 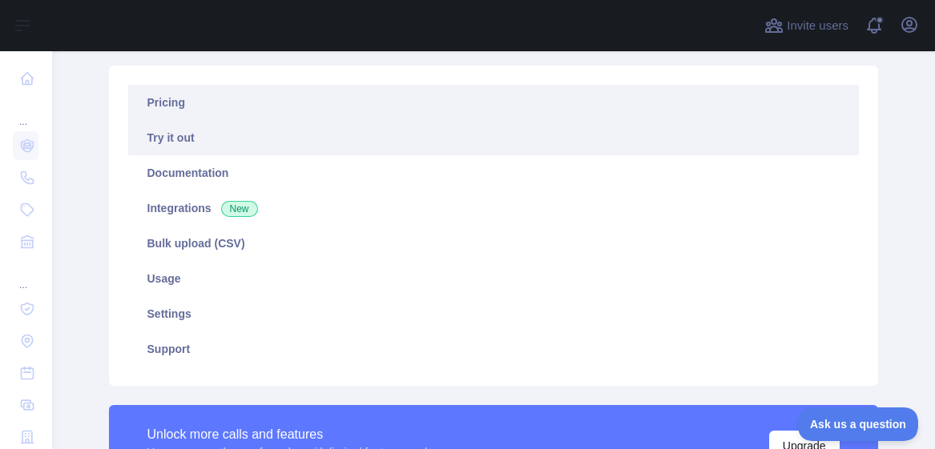 What do you see at coordinates (493, 208) in the screenshot?
I see `a: Integrations New` at bounding box center [493, 208].